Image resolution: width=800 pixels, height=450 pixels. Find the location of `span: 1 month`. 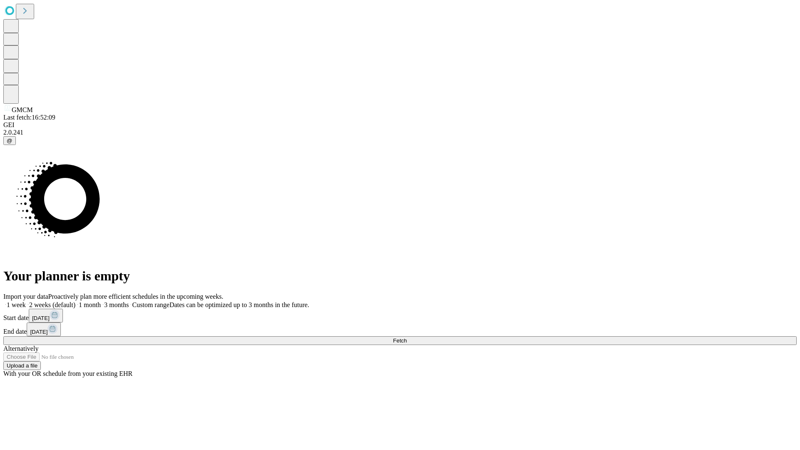

span: 1 month is located at coordinates (90, 304).